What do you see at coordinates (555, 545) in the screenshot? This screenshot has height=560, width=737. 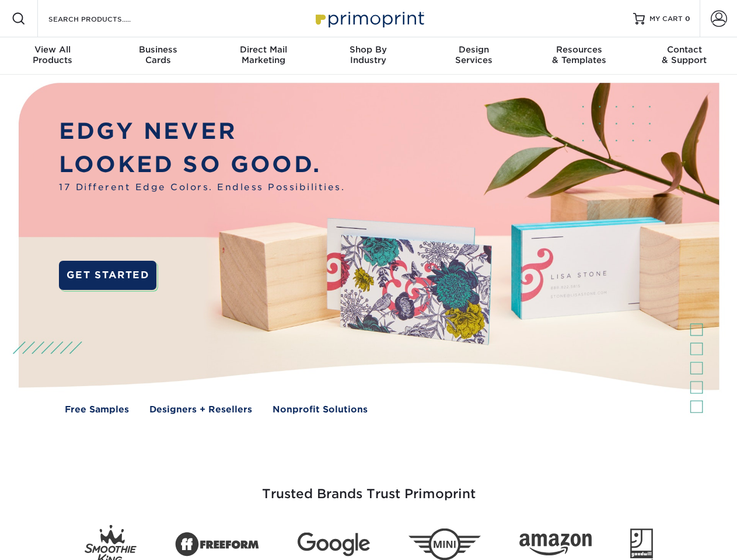 I see `img: Amazon` at bounding box center [555, 545].